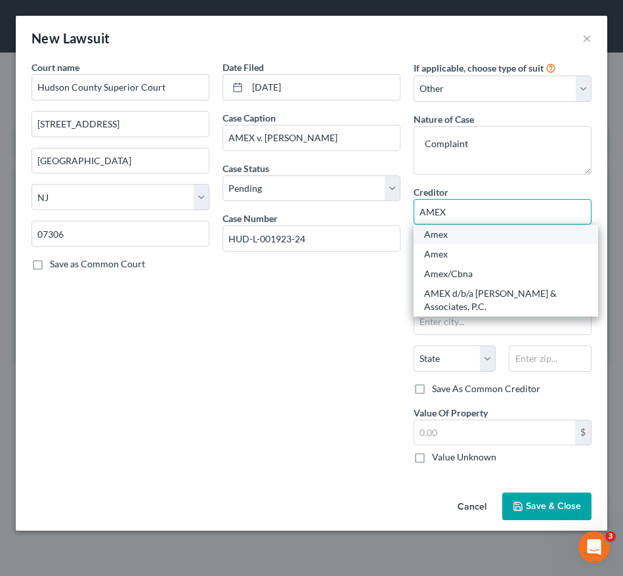 Image resolution: width=623 pixels, height=576 pixels. What do you see at coordinates (495, 433) in the screenshot?
I see `input: 0.00` at bounding box center [495, 433].